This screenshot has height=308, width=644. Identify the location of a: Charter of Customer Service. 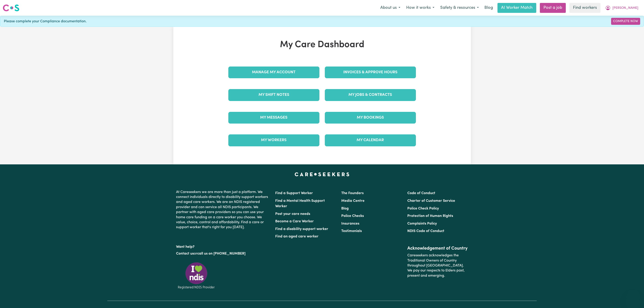
(431, 201).